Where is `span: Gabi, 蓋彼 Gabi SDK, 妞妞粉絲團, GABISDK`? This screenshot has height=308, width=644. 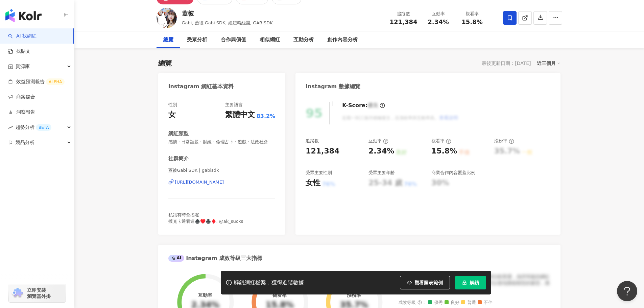
span: Gabi, 蓋彼 Gabi SDK, 妞妞粉絲團, GABISDK is located at coordinates (227, 23).